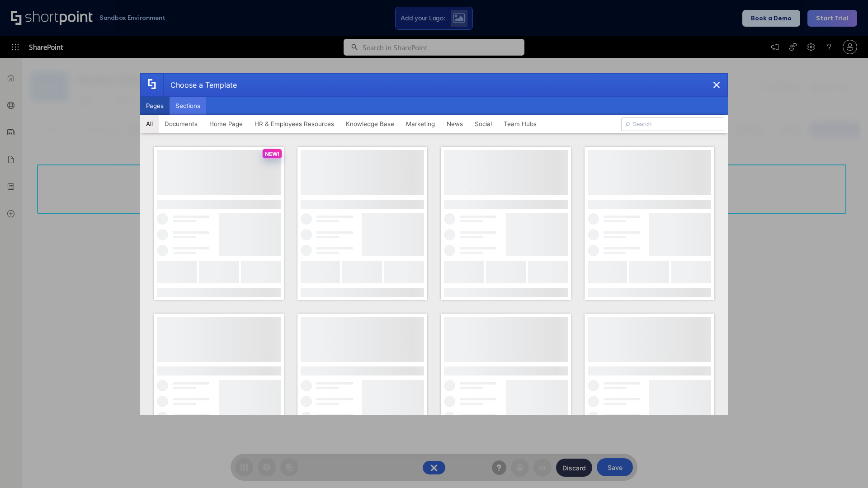  Describe the element at coordinates (370, 124) in the screenshot. I see `button: Knowledge Base` at that location.